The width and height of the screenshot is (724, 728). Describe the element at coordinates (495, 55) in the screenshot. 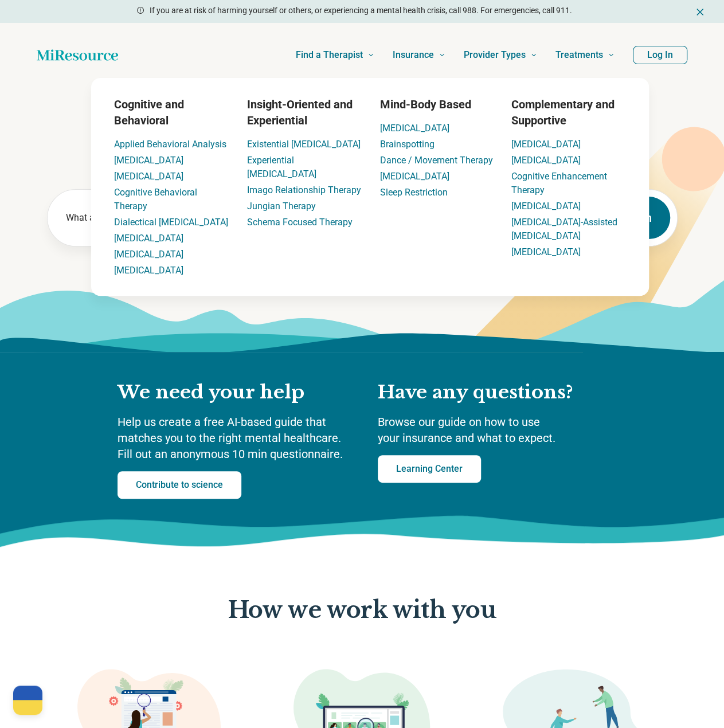

I see `span: Provider Types` at that location.